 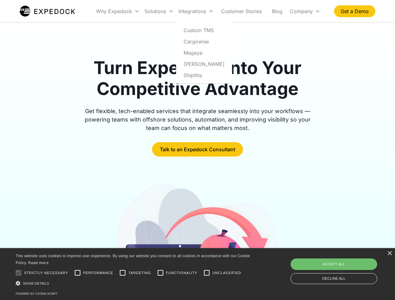 What do you see at coordinates (133, 260) in the screenshot?
I see `span: This website uses cookies to improve user experience. By using our website you consent to all coo...` at bounding box center [133, 260].